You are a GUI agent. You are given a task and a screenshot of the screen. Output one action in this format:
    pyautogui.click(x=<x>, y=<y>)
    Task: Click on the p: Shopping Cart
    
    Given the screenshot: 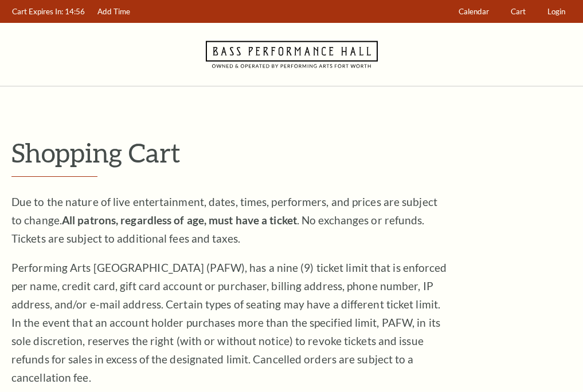 What is the action you would take?
    pyautogui.click(x=291, y=152)
    